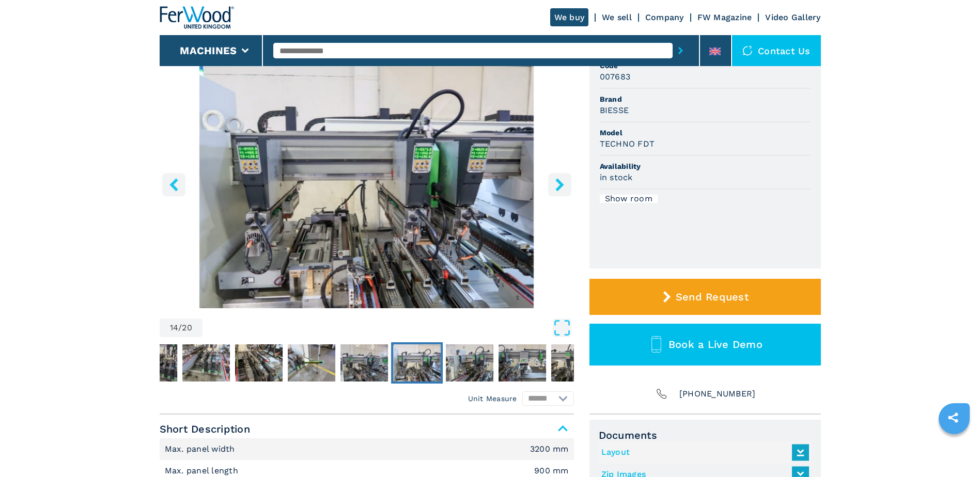 The image size is (980, 477). What do you see at coordinates (681, 51) in the screenshot?
I see `button: submit-button` at bounding box center [681, 51].